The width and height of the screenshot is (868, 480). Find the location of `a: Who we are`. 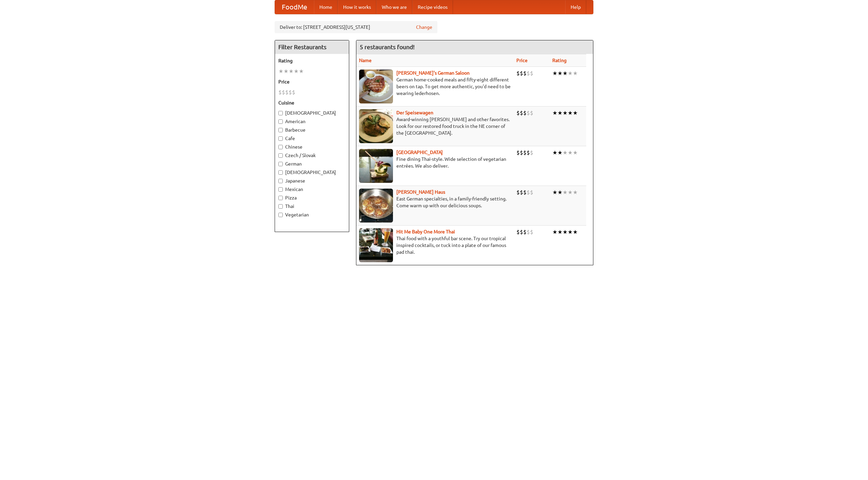

a: Who we are is located at coordinates (394, 7).